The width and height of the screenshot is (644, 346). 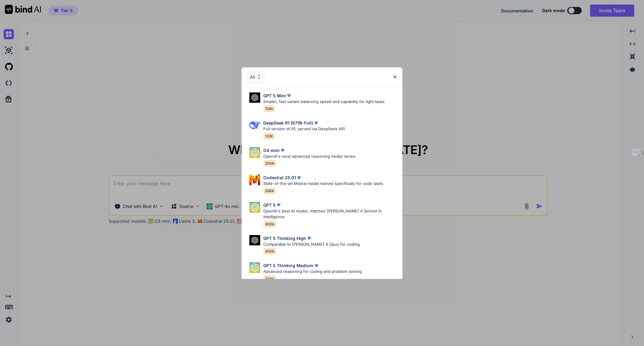 What do you see at coordinates (324, 102) in the screenshot?
I see `p: Smaller, fast variant balancing speed and capability for light tasks` at bounding box center [324, 102].